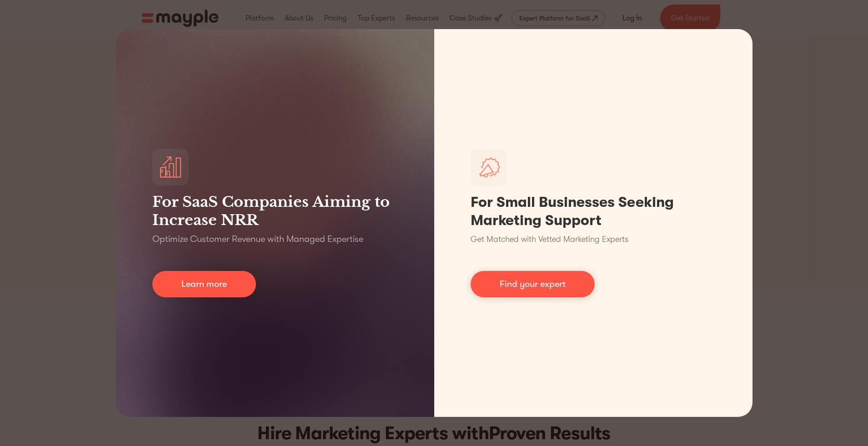 This screenshot has height=446, width=868. What do you see at coordinates (593, 211) in the screenshot?
I see `h1: For Small Businesses Seeking Marketing Support` at bounding box center [593, 211].